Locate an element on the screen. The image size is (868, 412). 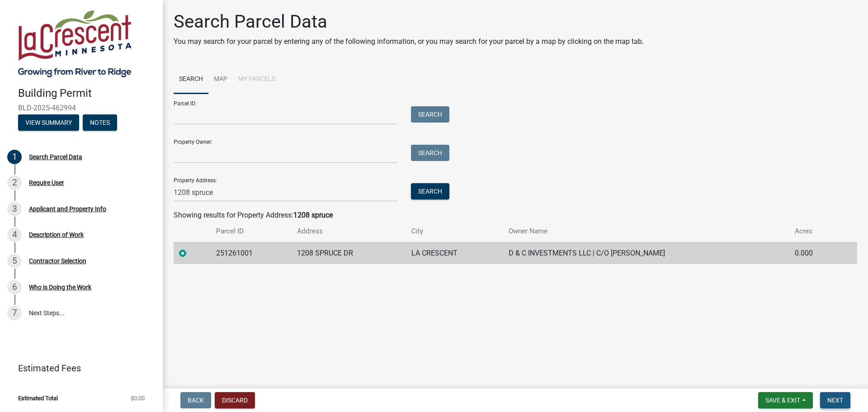
td: LA CRESCENT is located at coordinates (455, 253).